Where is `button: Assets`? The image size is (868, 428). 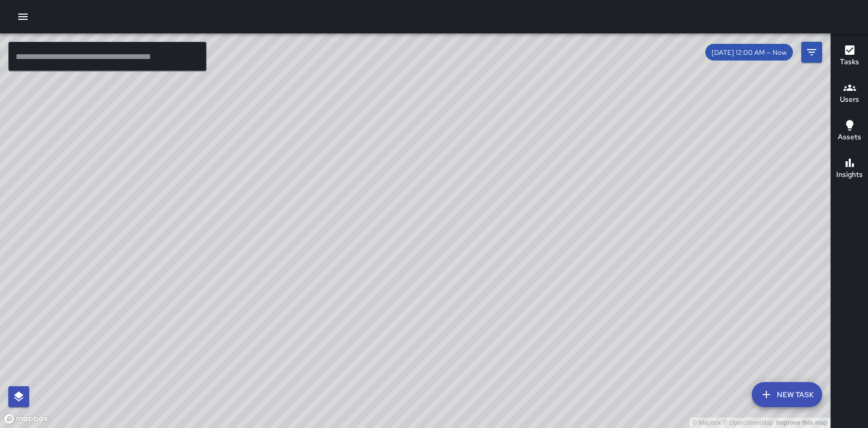 button: Assets is located at coordinates (849, 131).